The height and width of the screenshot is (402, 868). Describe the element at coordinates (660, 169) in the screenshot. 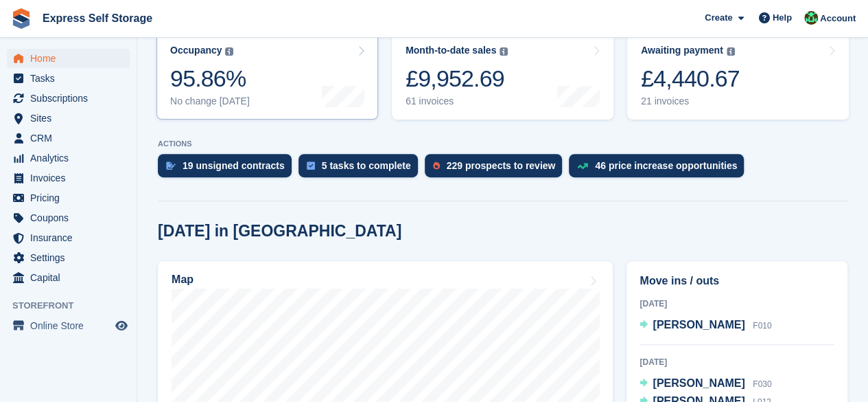

I see `a: 46 price increase opportunities` at that location.